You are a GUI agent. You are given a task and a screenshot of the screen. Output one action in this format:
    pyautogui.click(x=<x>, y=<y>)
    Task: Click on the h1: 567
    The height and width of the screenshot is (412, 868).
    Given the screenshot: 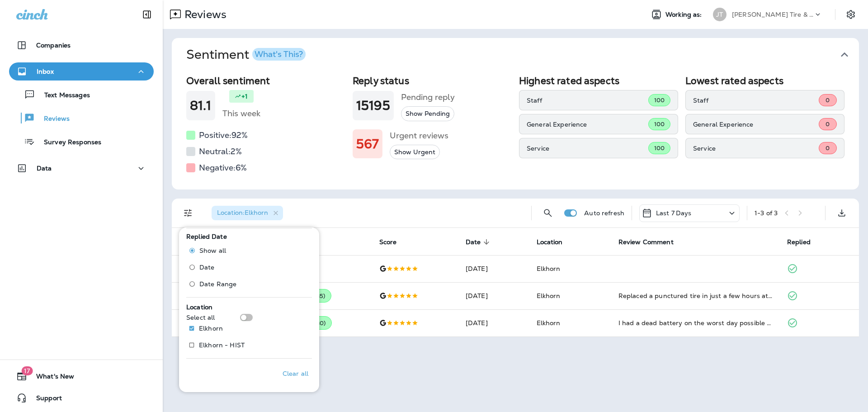 What is the action you would take?
    pyautogui.click(x=368, y=144)
    